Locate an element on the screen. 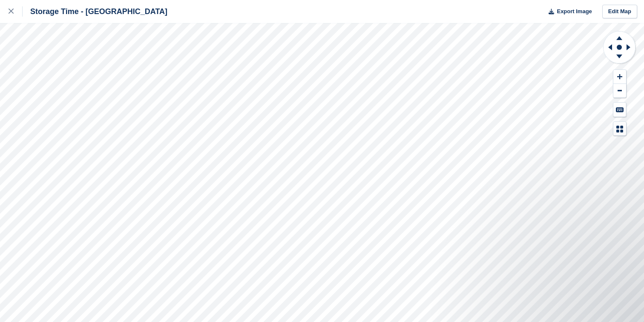  span: Export Image is located at coordinates (574, 12).